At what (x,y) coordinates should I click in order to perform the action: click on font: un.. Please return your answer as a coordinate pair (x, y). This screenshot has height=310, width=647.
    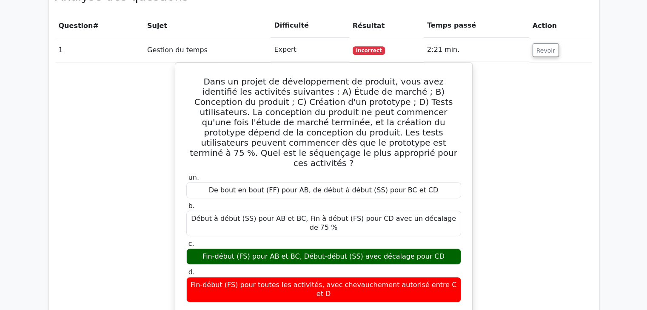
    Looking at the image, I should click on (193, 177).